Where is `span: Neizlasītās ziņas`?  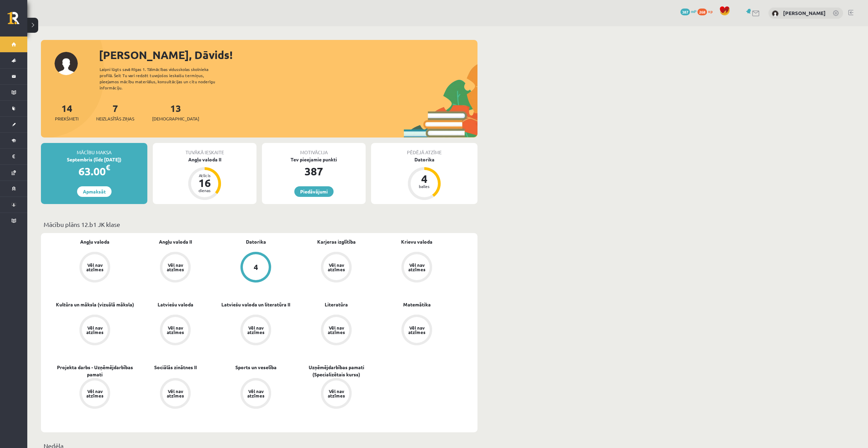
span: Neizlasītās ziņas is located at coordinates (115, 119).